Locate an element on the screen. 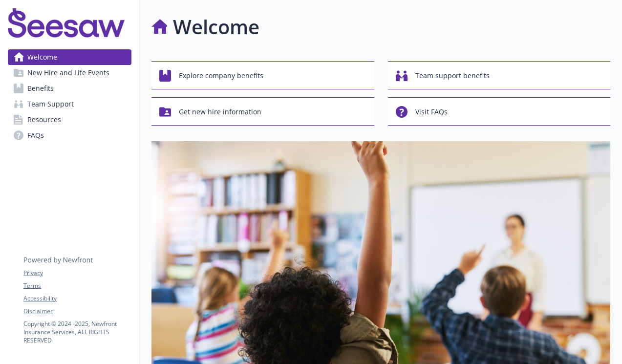 The height and width of the screenshot is (364, 622). span: Get new hire information is located at coordinates (220, 112).